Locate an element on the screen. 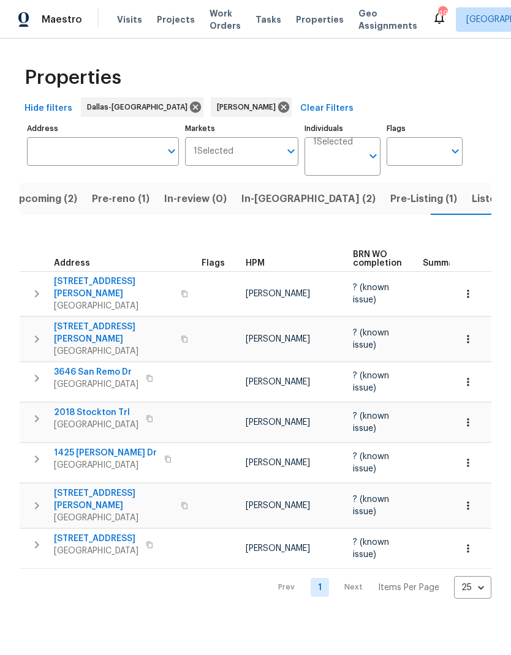  nav: Pagination Navigation is located at coordinates (379, 587).